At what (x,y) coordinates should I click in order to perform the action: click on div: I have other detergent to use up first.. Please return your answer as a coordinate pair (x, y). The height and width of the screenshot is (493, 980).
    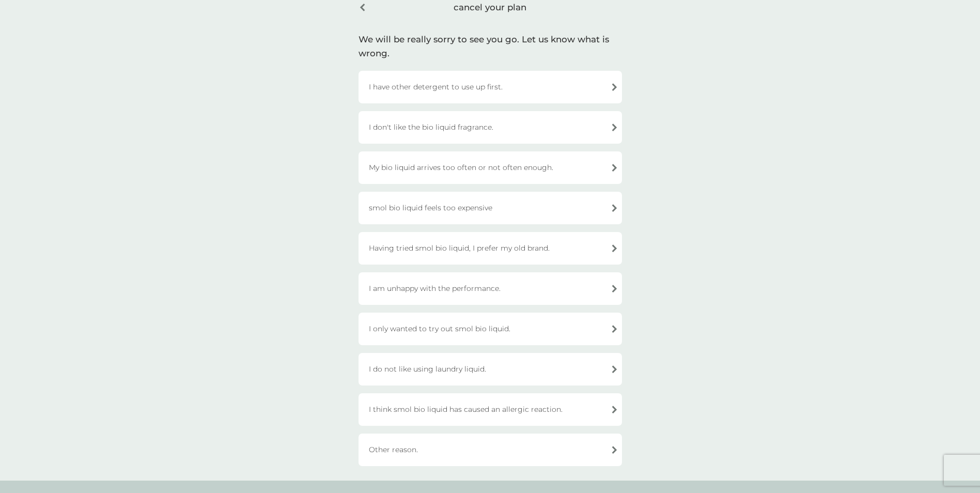
    Looking at the image, I should click on (490, 87).